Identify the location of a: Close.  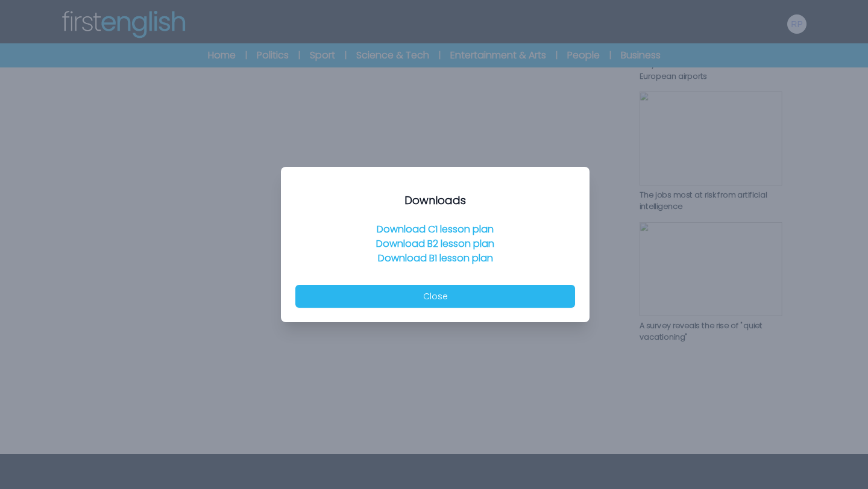
(435, 296).